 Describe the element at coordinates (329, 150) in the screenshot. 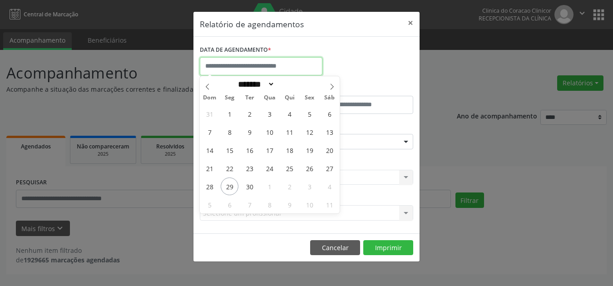

I see `span: Setembro 20, 2025` at that location.